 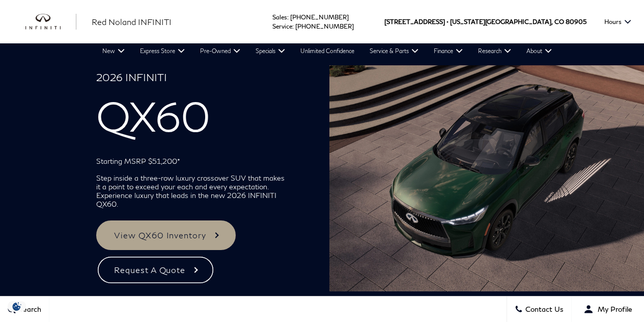 I want to click on a: New, so click(x=113, y=51).